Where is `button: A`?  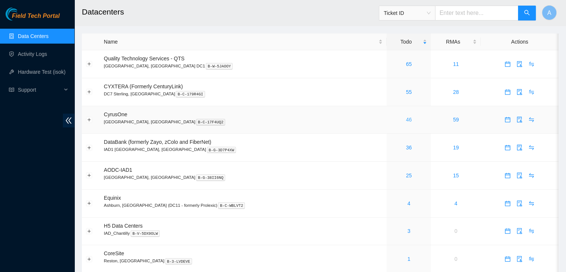 button: A is located at coordinates (549, 13).